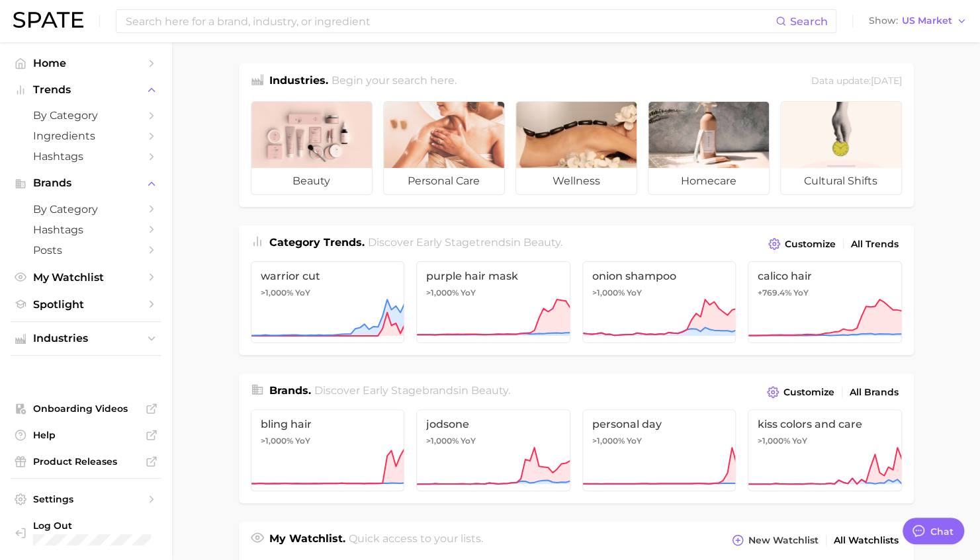  Describe the element at coordinates (86, 136) in the screenshot. I see `span: Ingredients` at that location.